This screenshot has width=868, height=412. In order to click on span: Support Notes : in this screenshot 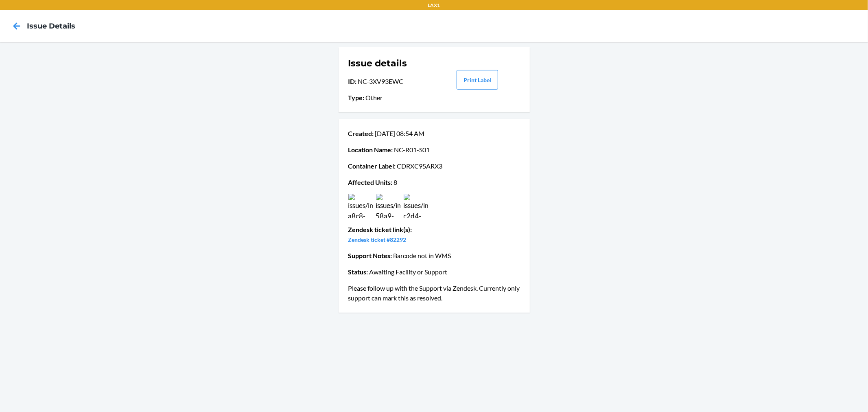, I will do `click(370, 256)`.